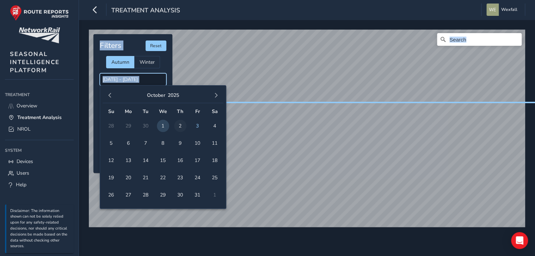 This screenshot has height=256, width=535. I want to click on span: 10, so click(197, 143).